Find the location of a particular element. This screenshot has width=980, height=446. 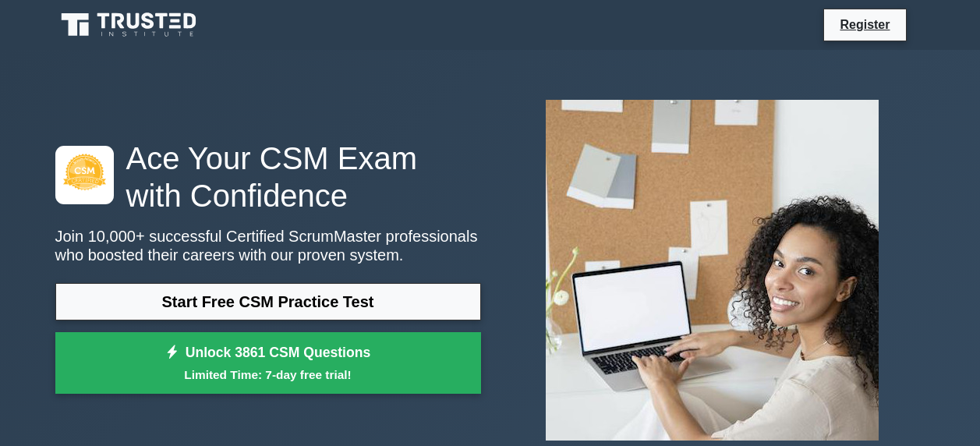

small: Limited Time: 7-day free trial! is located at coordinates (268, 375).